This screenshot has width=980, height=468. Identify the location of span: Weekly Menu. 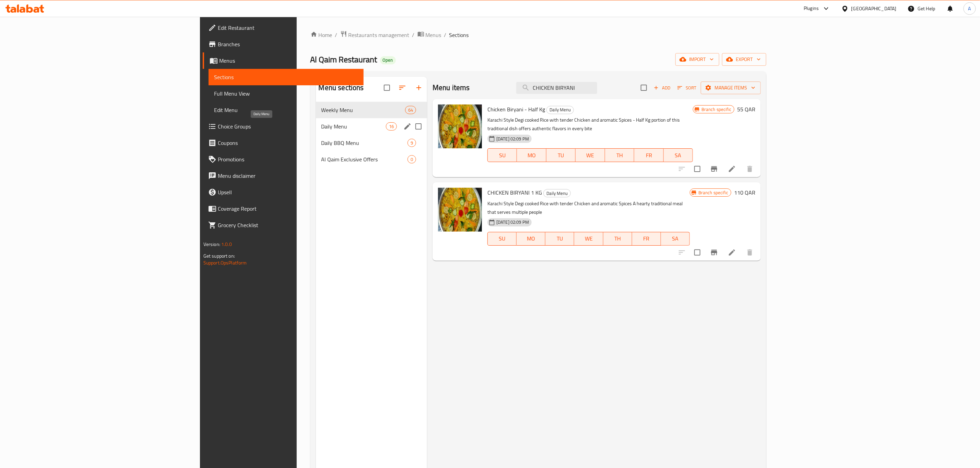
(363, 110).